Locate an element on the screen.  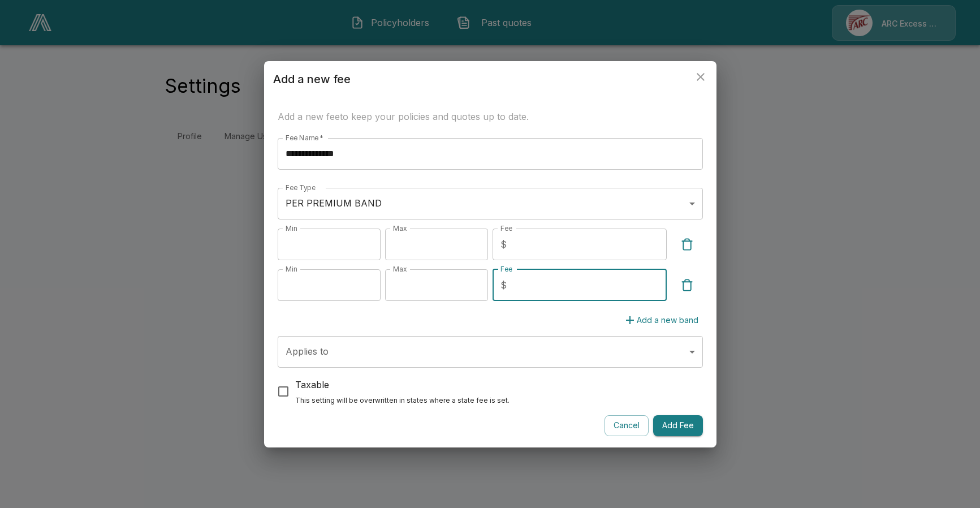
button: Add a new band is located at coordinates (660, 320).